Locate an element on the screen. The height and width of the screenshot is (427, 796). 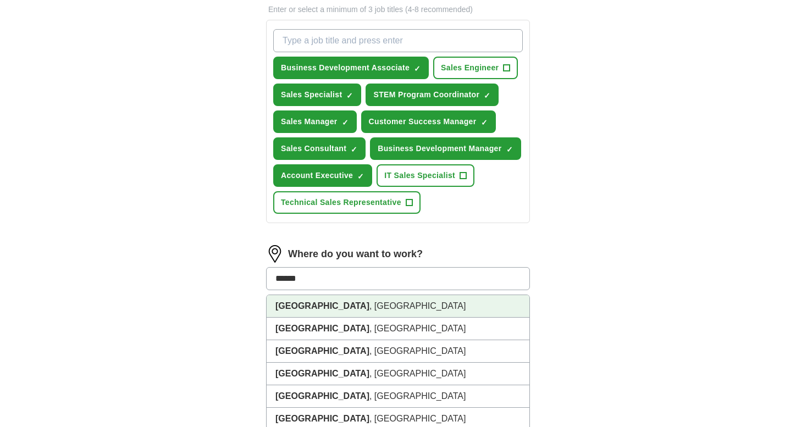
span: Sales Consultant is located at coordinates (313, 148).